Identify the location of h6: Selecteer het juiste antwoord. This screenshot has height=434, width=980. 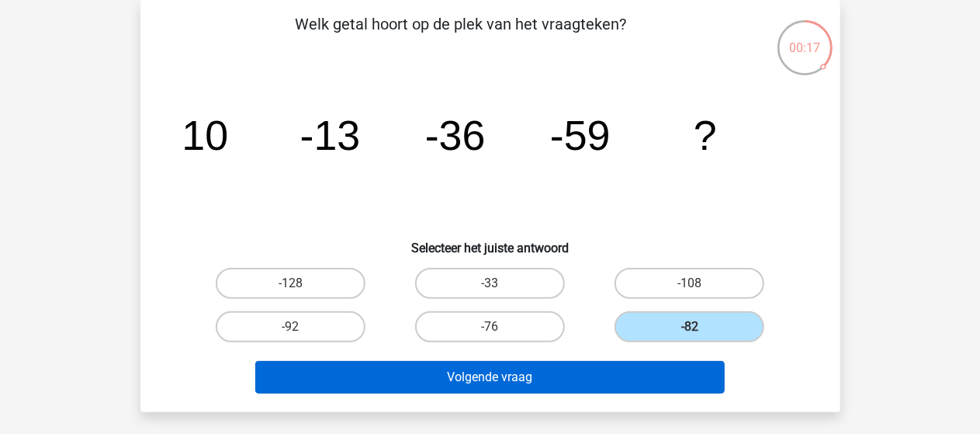
(491, 241).